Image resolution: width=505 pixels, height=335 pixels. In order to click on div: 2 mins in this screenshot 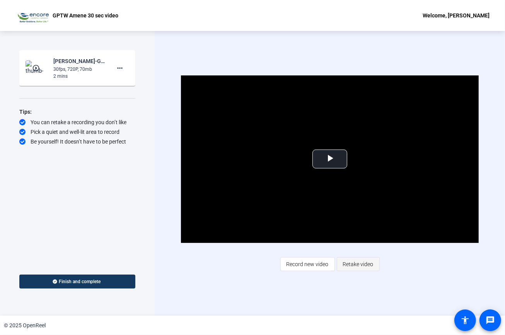, I will do `click(79, 76)`.